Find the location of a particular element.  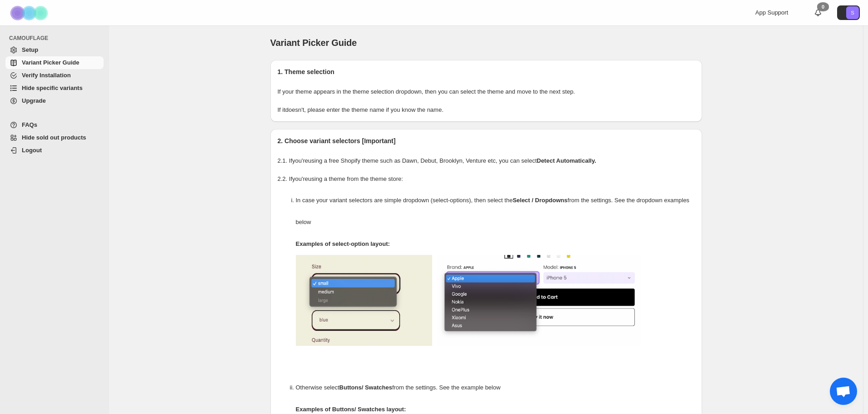

strong: Detect Automatically. is located at coordinates (566, 160).